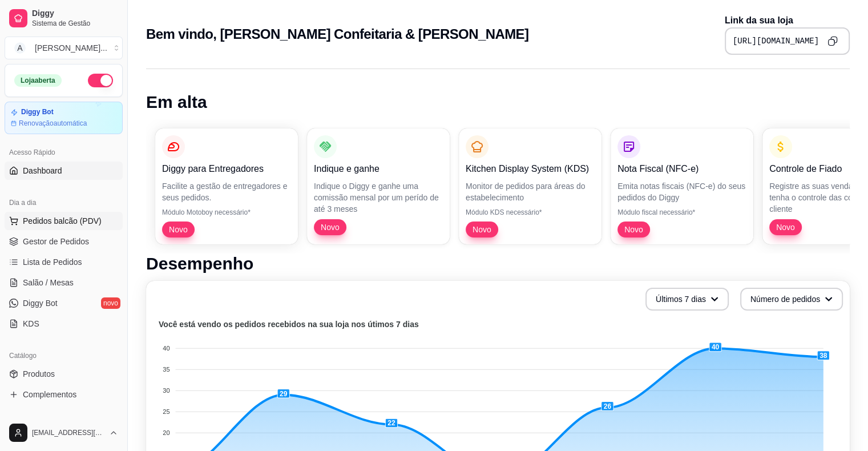  I want to click on span: Salão / Mesas, so click(48, 283).